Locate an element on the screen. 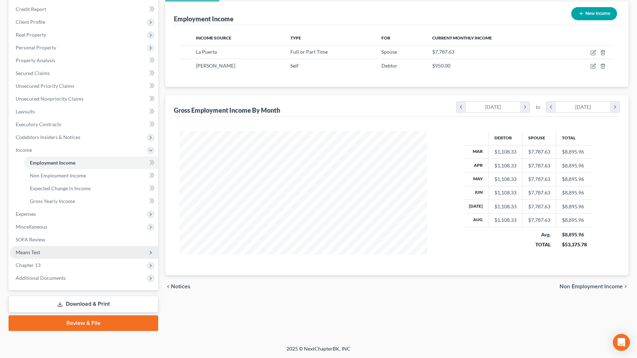 This screenshot has width=637, height=358. span: SOFA Review is located at coordinates (30, 239).